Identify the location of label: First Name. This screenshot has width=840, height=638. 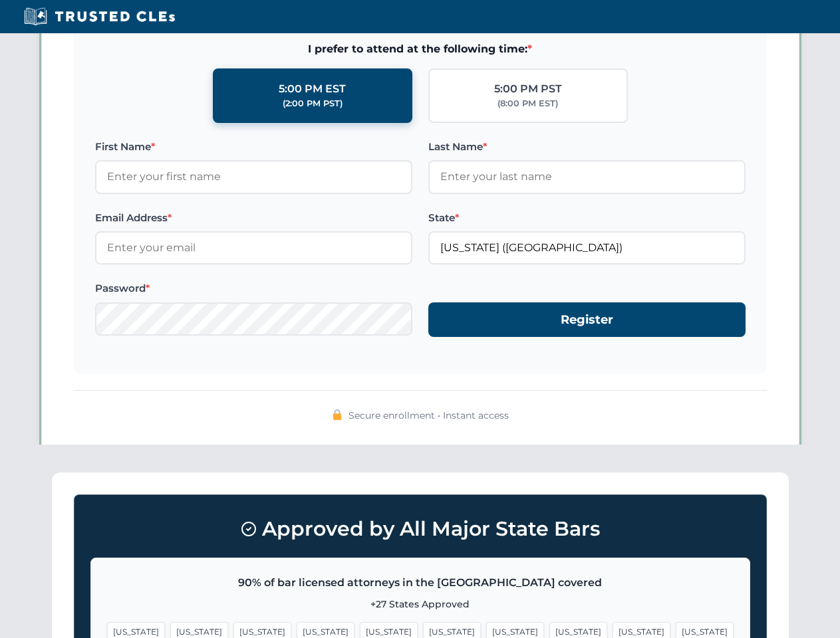
(254, 147).